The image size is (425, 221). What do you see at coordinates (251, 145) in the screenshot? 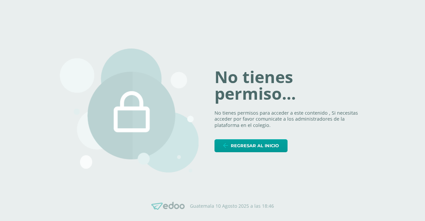
I see `a: Regresar al inicio` at bounding box center [251, 145].